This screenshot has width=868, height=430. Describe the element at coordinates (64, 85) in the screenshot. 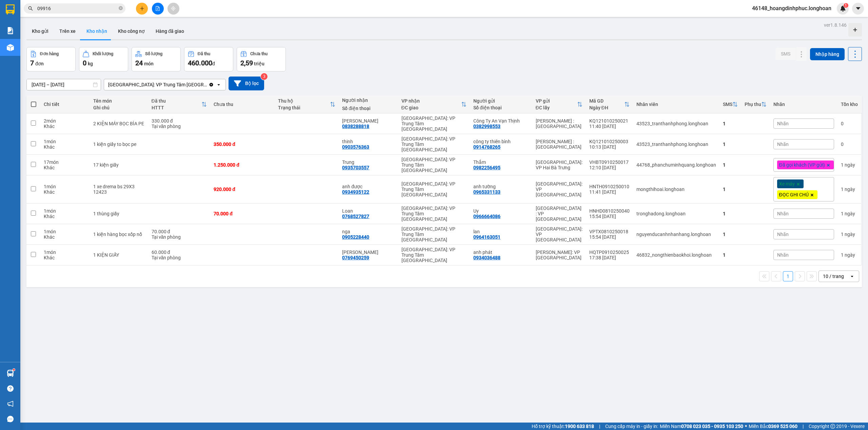

I see `input: Select a date range.` at that location.